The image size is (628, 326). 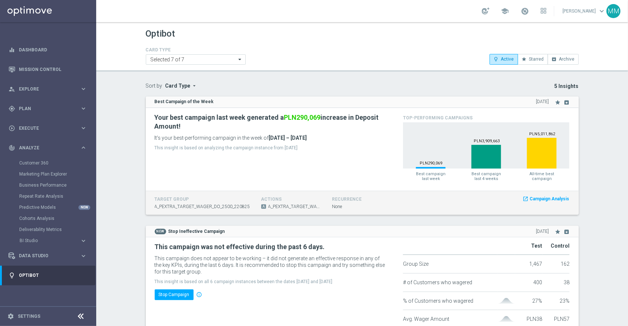 I want to click on span: Control, so click(x=560, y=246).